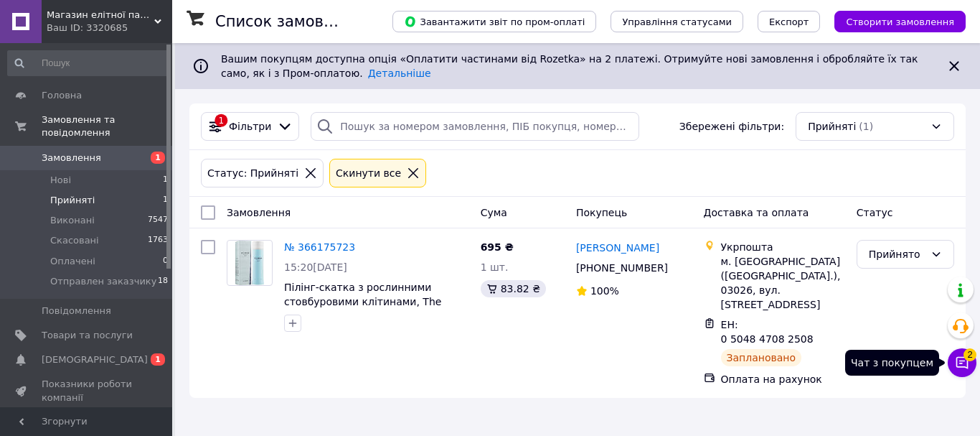 The image size is (980, 436). What do you see at coordinates (87, 390) in the screenshot?
I see `span: Показники роботи компанії` at bounding box center [87, 390].